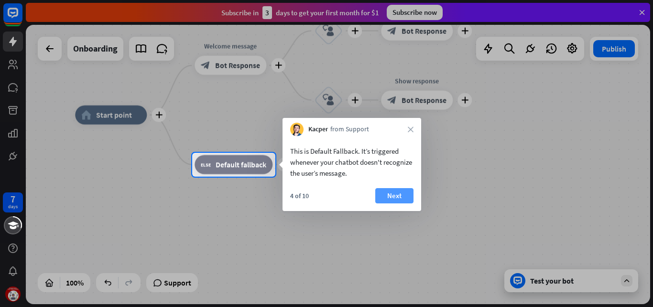  Describe the element at coordinates (352, 162) in the screenshot. I see `div: This is Default Fallback. It’s triggered whenever your chatbot doesn't recognize the user’s message.` at that location.